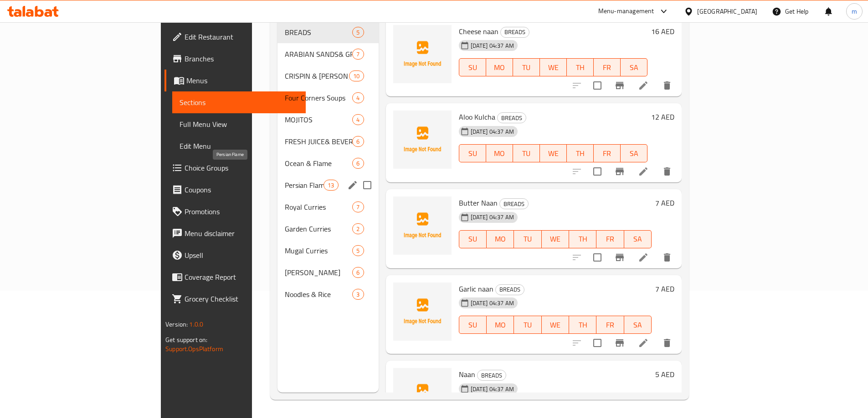 The image size is (868, 418). Describe the element at coordinates (357, 76) in the screenshot. I see `span: 10` at that location.